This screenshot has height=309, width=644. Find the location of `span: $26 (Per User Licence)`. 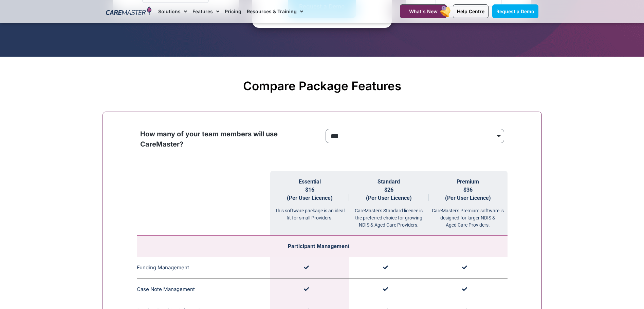

span: $26 (Per User Licence) is located at coordinates (389, 194).